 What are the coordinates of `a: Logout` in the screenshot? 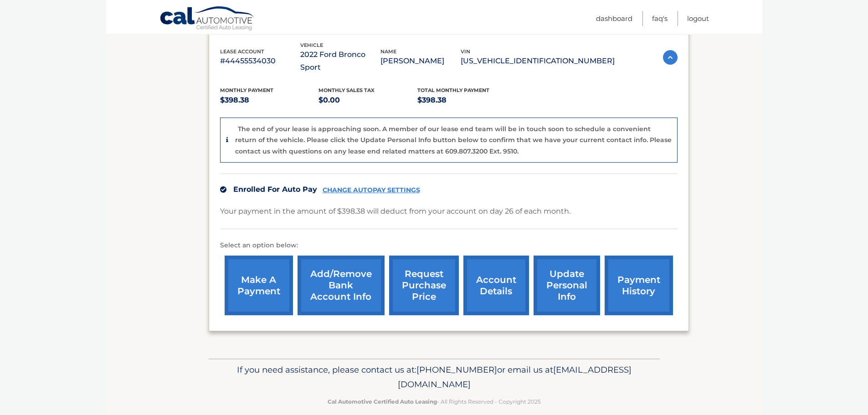 It's located at (698, 18).